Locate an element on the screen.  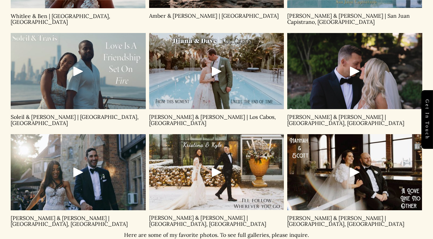
p: Here are some of my favorite photos. To see full galleries, please inquire. is located at coordinates (217, 235).